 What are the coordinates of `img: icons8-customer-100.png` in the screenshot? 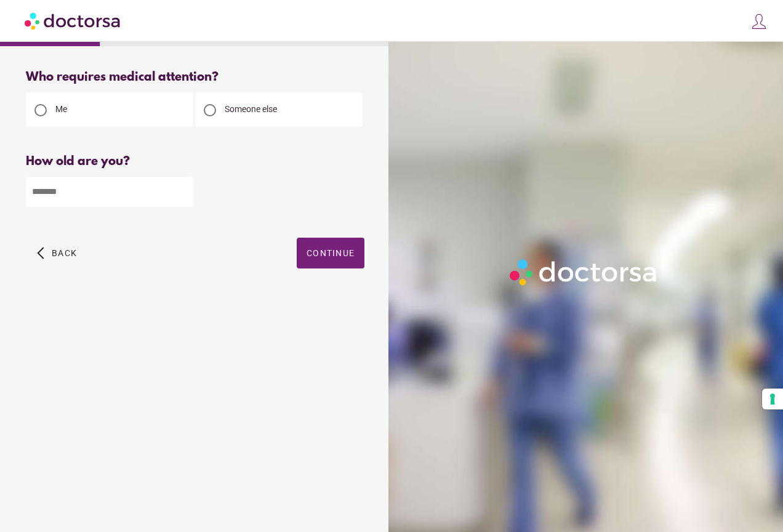 It's located at (759, 22).